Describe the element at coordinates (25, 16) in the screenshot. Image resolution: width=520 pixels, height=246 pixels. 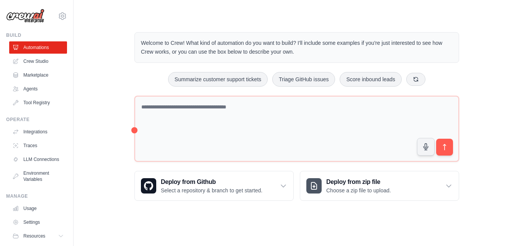
I see `img: Logo` at that location.